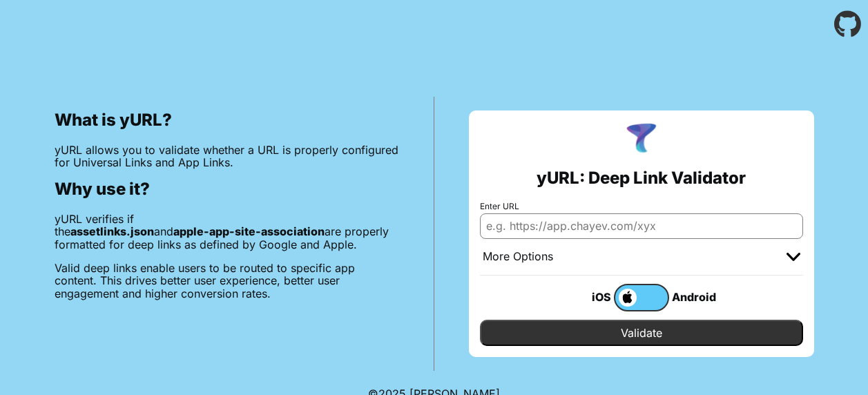 This screenshot has height=395, width=868. Describe the element at coordinates (641, 140) in the screenshot. I see `img: yURL Logo` at that location.